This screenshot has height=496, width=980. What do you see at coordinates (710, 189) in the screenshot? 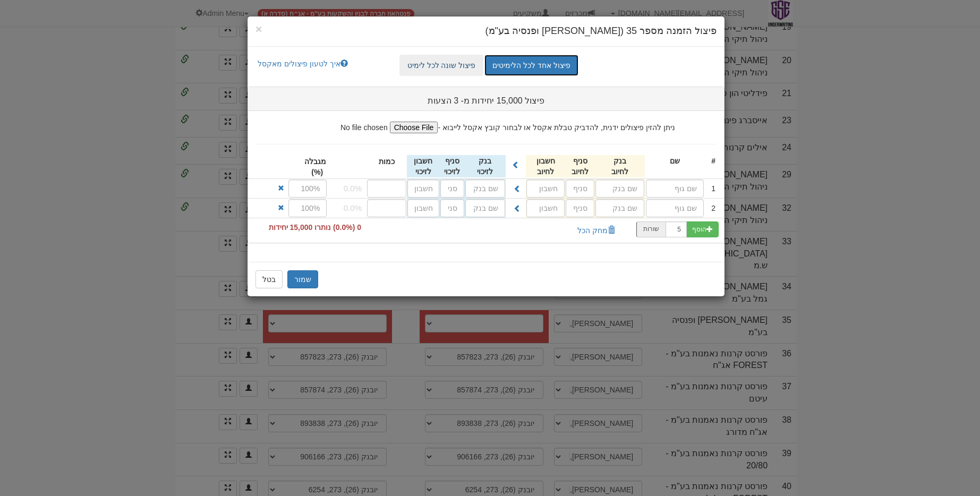
I see `div: 1` at bounding box center [710, 189].